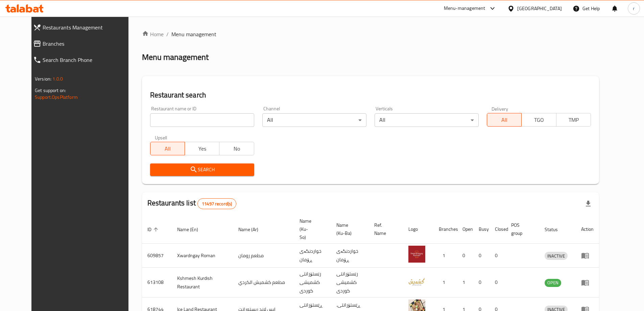  Describe the element at coordinates (465, 229) in the screenshot. I see `th: Open` at that location.